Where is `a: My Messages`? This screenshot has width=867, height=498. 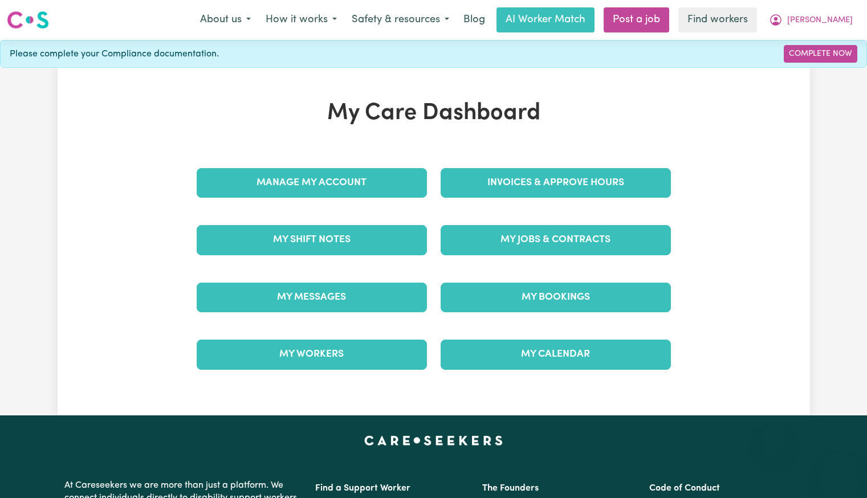 a: My Messages is located at coordinates (312, 298).